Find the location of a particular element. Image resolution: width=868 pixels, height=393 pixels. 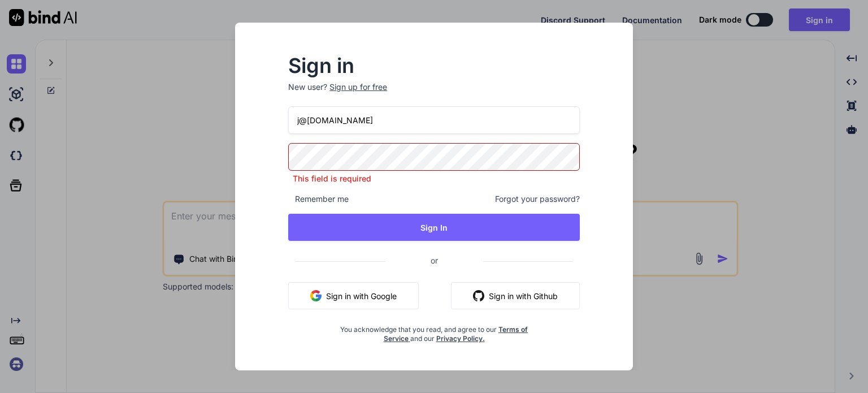

input: Login or Email is located at coordinates (434, 120).